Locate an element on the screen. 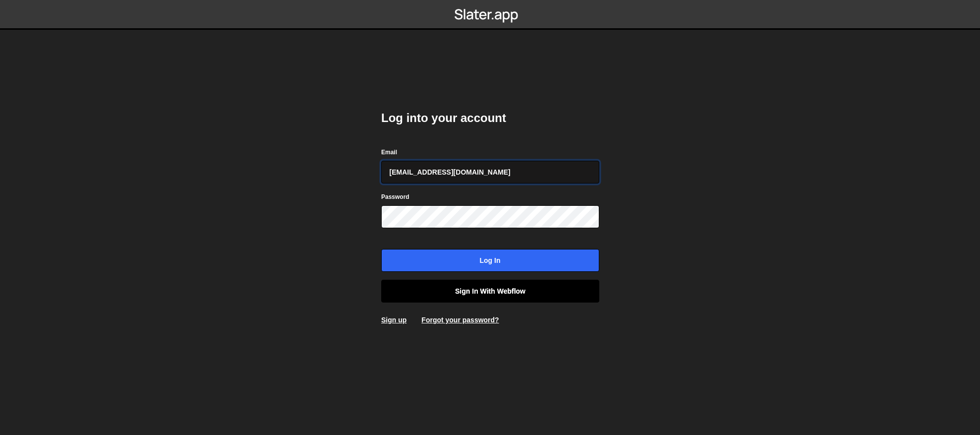 The height and width of the screenshot is (435, 980). a: Sign up is located at coordinates (393, 320).